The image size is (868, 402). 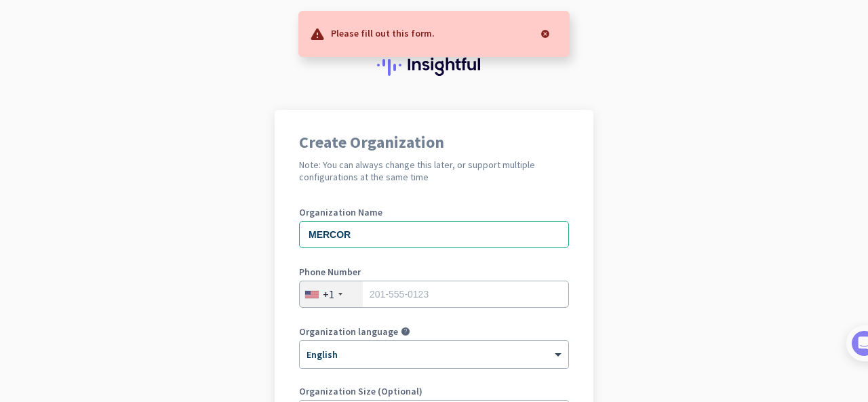 What do you see at coordinates (383, 33) in the screenshot?
I see `p: Please fill out this form.` at bounding box center [383, 33].